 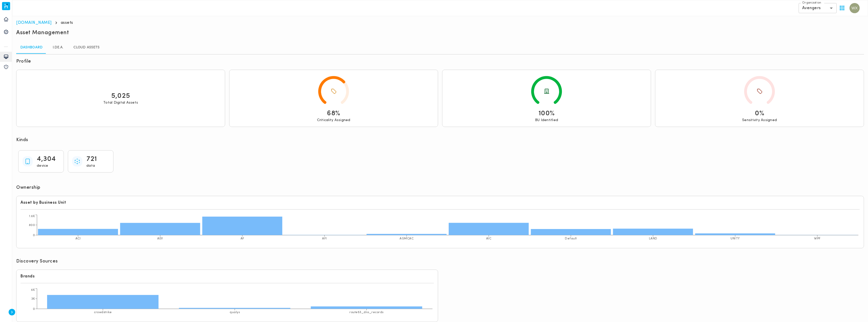 What do you see at coordinates (488, 239) in the screenshot?
I see `tspan: AIC` at bounding box center [488, 239].